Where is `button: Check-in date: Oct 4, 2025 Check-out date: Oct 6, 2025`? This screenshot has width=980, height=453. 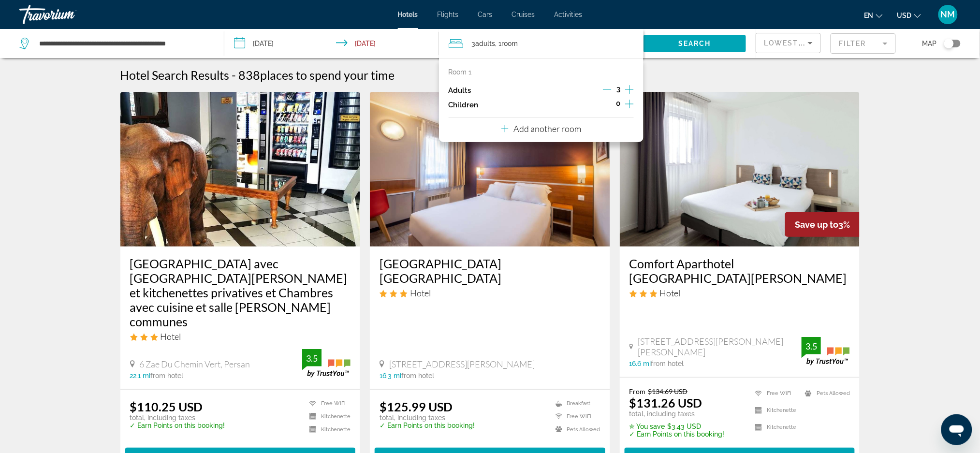
button: Check-in date: Oct 4, 2025 Check-out date: Oct 6, 2025 is located at coordinates (331, 44).